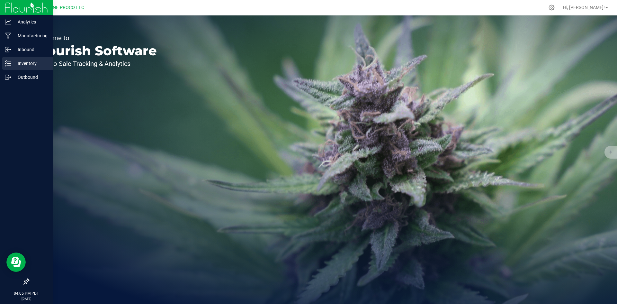 This screenshot has height=304, width=617. Describe the element at coordinates (96, 51) in the screenshot. I see `p: Flourish Software` at that location.